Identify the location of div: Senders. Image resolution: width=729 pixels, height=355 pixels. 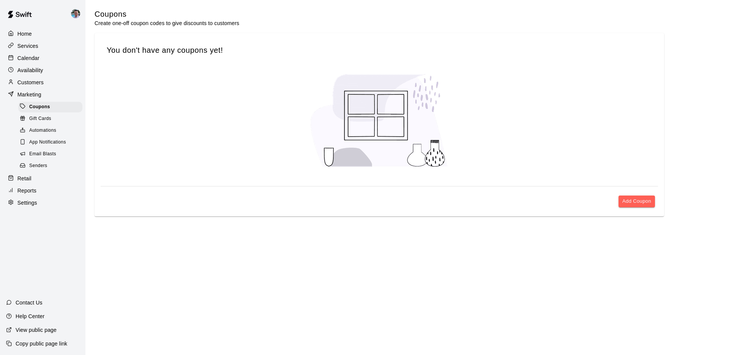
(50, 166).